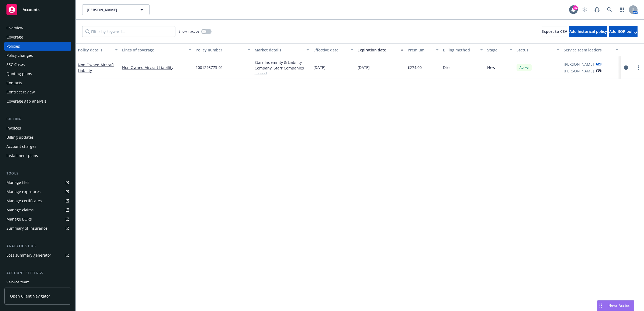 Image resolution: width=644 pixels, height=311 pixels. Describe the element at coordinates (20, 137) in the screenshot. I see `div: Billing updates` at that location.